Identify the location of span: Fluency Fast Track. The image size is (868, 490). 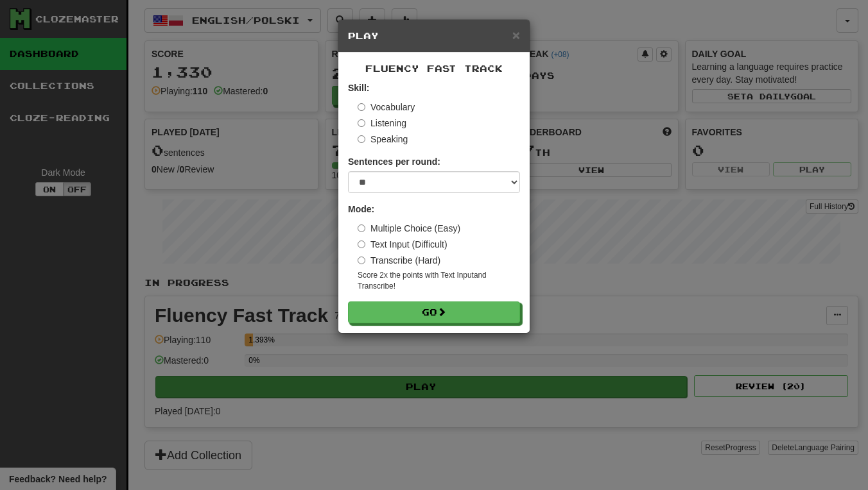
(434, 68).